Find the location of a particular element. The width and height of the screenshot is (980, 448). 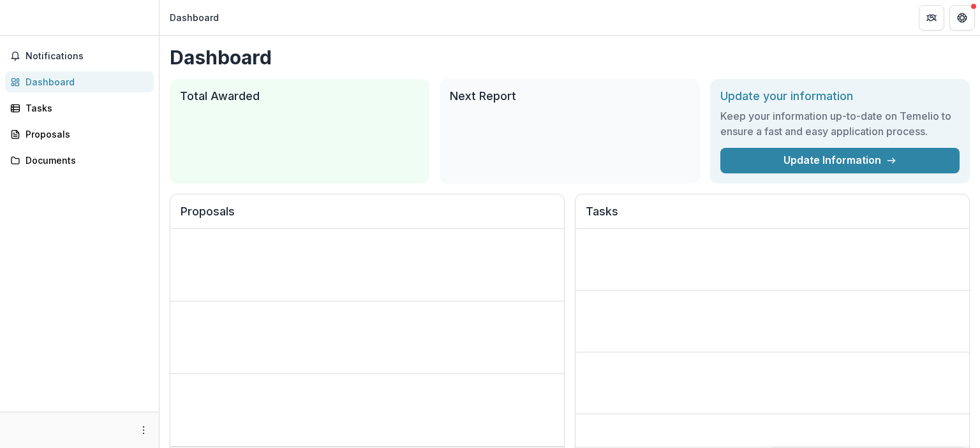

a: Proposals is located at coordinates (79, 134).